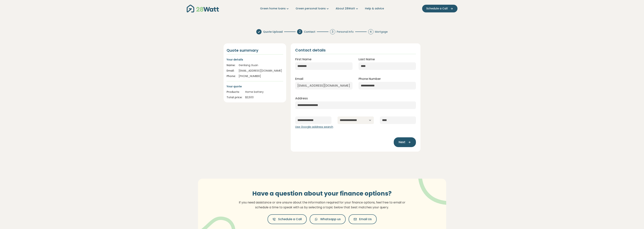 This screenshot has width=644, height=229. What do you see at coordinates (234, 92) in the screenshot?
I see `div: Products:` at bounding box center [234, 92].